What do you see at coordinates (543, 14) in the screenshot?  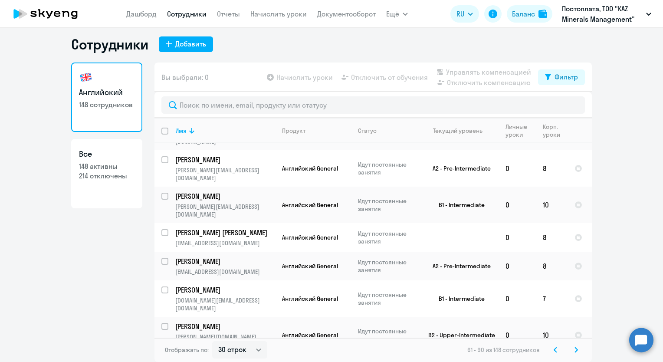 I see `img: balance` at bounding box center [543, 14].